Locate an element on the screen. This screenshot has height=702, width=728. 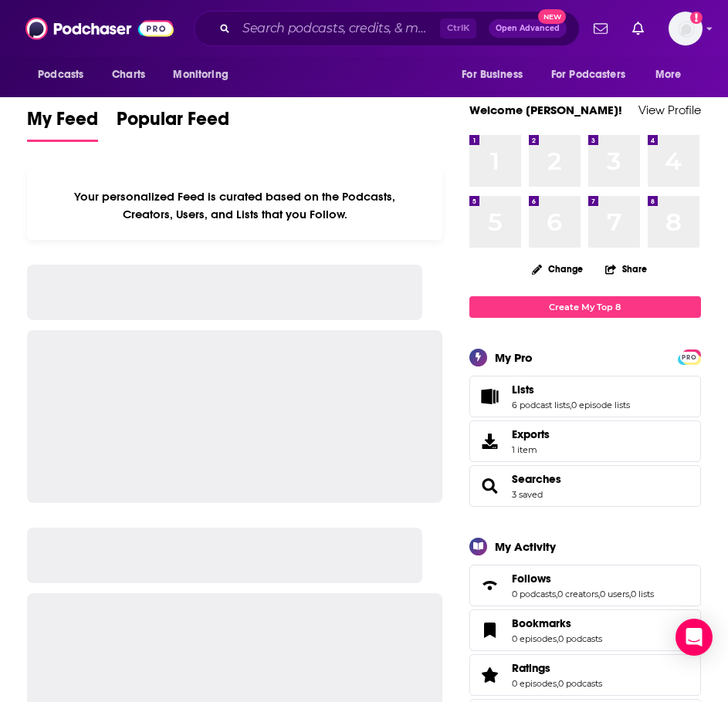
a: My Feed is located at coordinates (63, 124).